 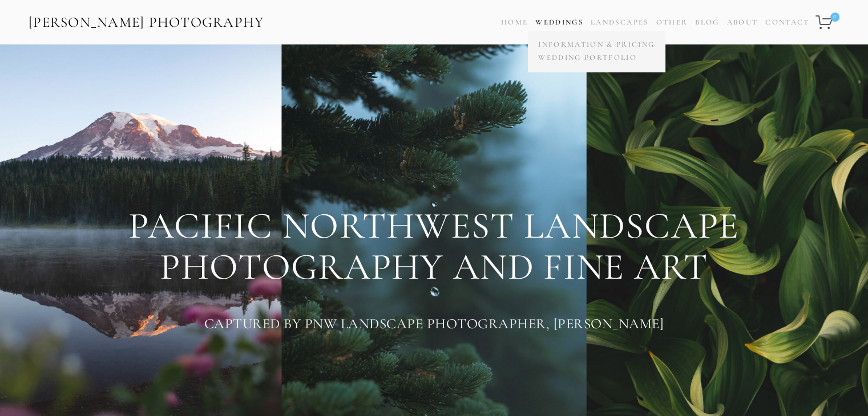 What do you see at coordinates (514, 22) in the screenshot?
I see `a: Home` at bounding box center [514, 22].